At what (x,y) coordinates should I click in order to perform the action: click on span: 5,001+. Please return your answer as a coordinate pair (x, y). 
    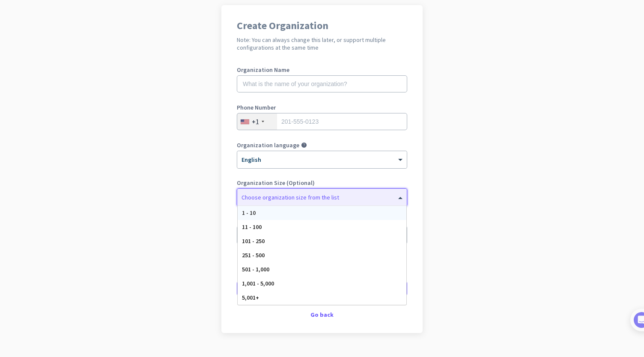
    Looking at the image, I should click on (250, 297).